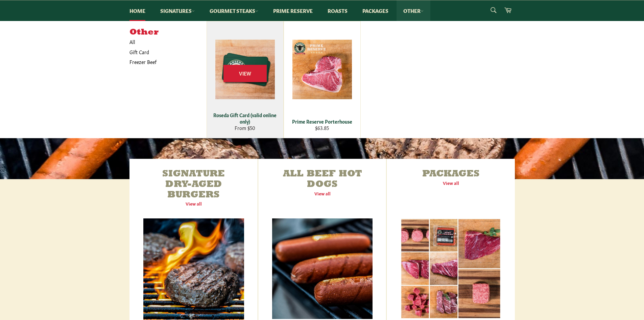 The height and width of the screenshot is (320, 644). I want to click on img: Prime Reserve Porterhouse, so click(322, 69).